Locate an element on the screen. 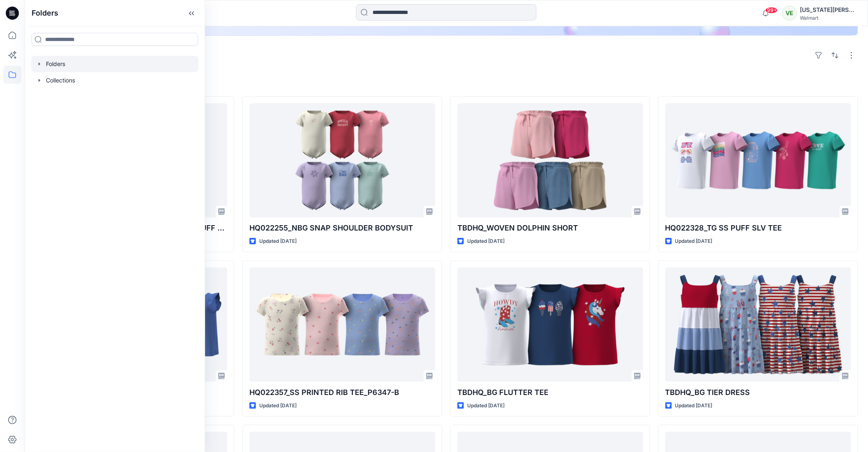 The height and width of the screenshot is (452, 868). div: Walmart is located at coordinates (828, 18).